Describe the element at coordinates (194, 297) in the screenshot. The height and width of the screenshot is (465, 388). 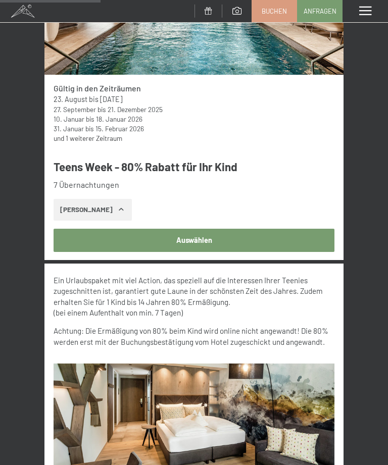
I see `p: Ein Urlaubspaket mit viel Action, das speziell auf die Interessen Ihrer Teenies zugeschnitten ist...` at that location.